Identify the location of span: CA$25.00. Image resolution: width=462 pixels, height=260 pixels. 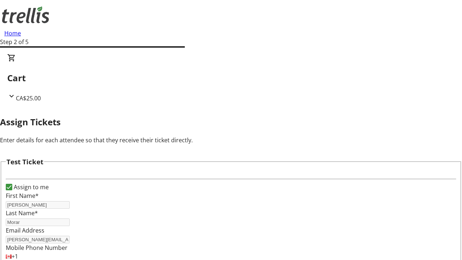
(28, 98).